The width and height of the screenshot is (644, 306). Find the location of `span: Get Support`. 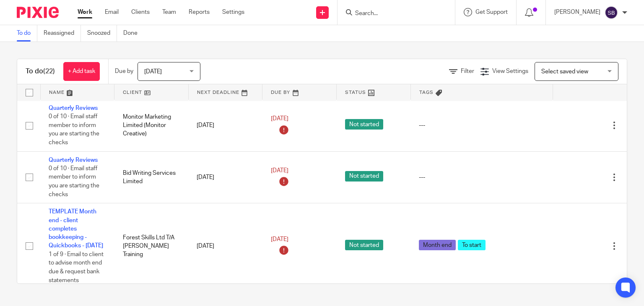

span: Get Support is located at coordinates (491, 12).